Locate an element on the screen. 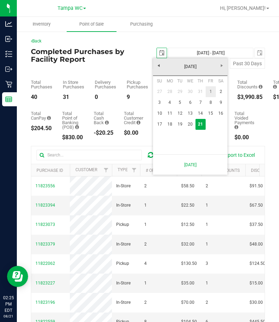  div: Total Voided Payments is located at coordinates (244, 120).